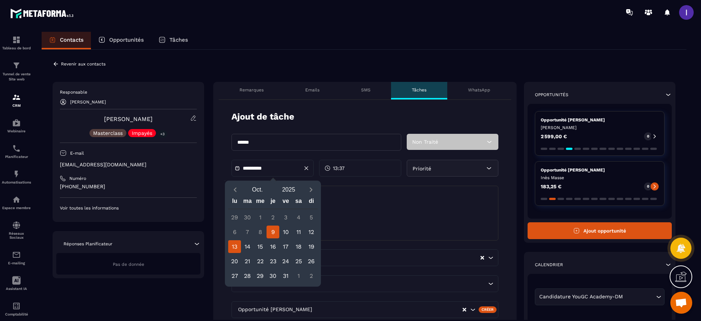 The height and width of the screenshot is (321, 701). Describe the element at coordinates (234, 231) in the screenshot. I see `div: 6` at that location.